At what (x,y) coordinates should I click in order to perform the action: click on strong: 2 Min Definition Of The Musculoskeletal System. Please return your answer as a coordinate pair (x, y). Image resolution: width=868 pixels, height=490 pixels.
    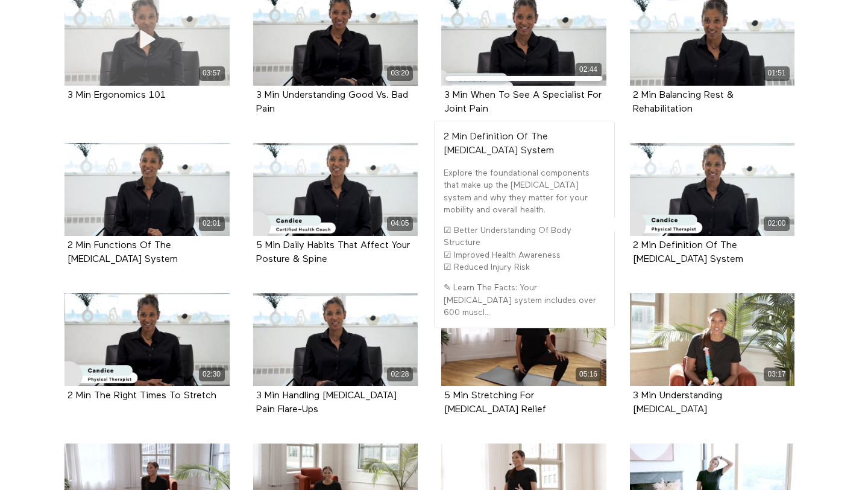
    Looking at the image, I should click on (688, 252).